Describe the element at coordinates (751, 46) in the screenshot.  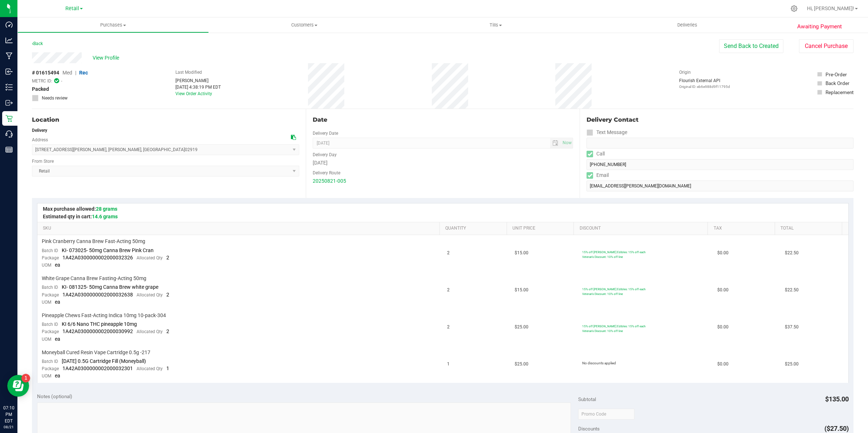
I see `button: Send Back to Created` at that location.